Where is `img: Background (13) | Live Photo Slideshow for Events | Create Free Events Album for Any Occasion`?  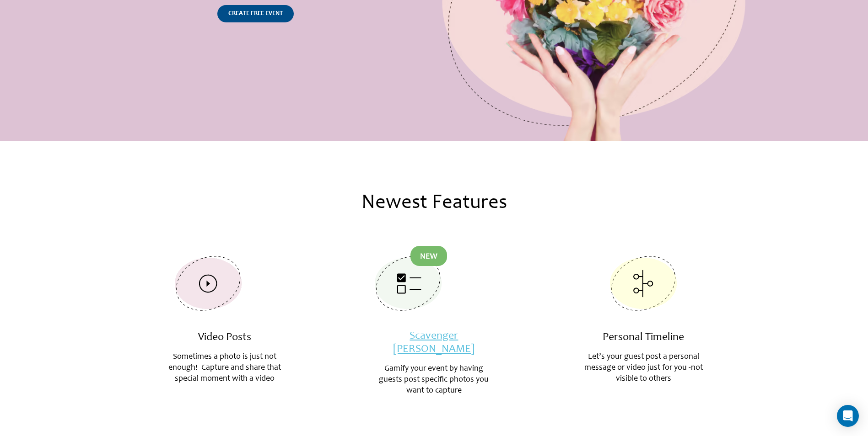 img: Background (13) | Live Photo Slideshow for Events | Create Free Events Album for Any Occasion is located at coordinates (411, 279).